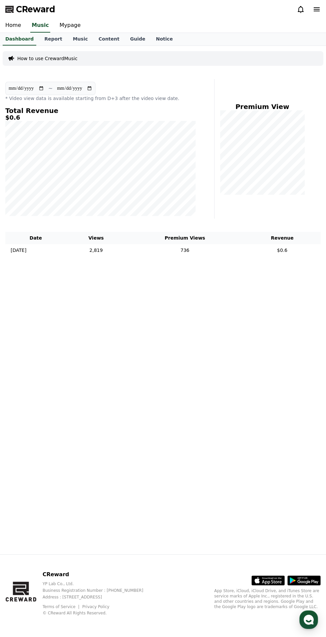  What do you see at coordinates (267, 599) in the screenshot?
I see `p: App Store, iCloud, iCloud Drive, and iTunes Store are service marks of Apple Inc., registered in ...` at bounding box center [267, 599].